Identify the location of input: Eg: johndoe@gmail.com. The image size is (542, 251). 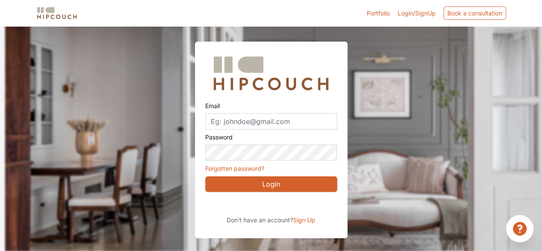
(271, 121).